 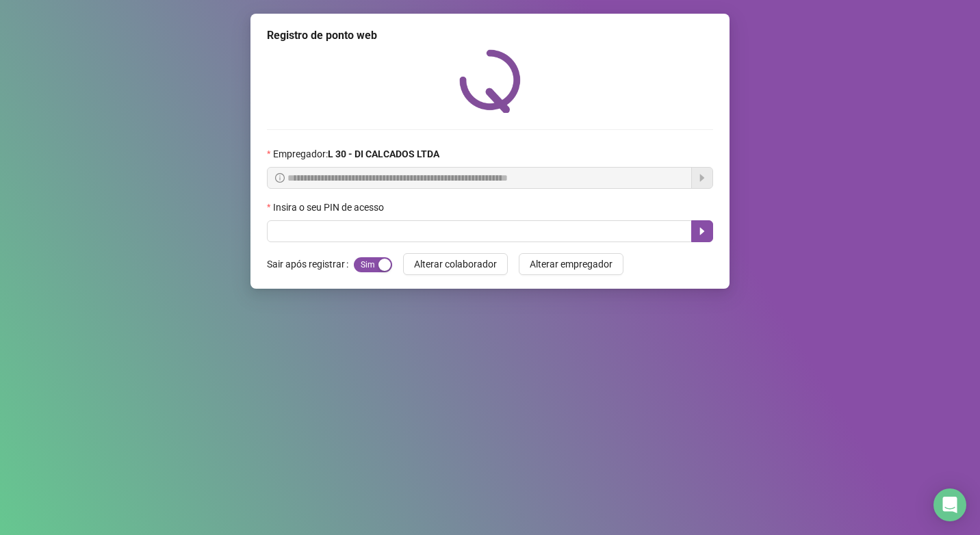 I want to click on span: Alterar empregador, so click(x=571, y=265).